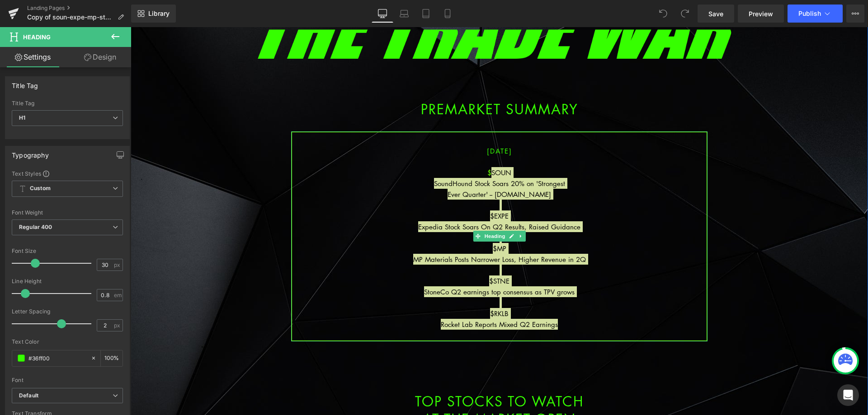 The image size is (868, 415). I want to click on div: $RKLB, so click(368, 286).